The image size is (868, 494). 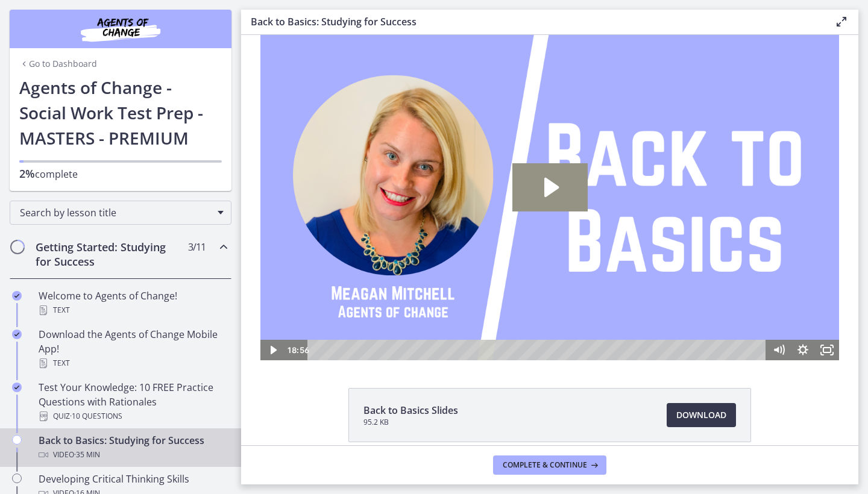 I want to click on button: Play Video: ctfdf6eqvn4c72r5t4t0.mp4, so click(x=308, y=152).